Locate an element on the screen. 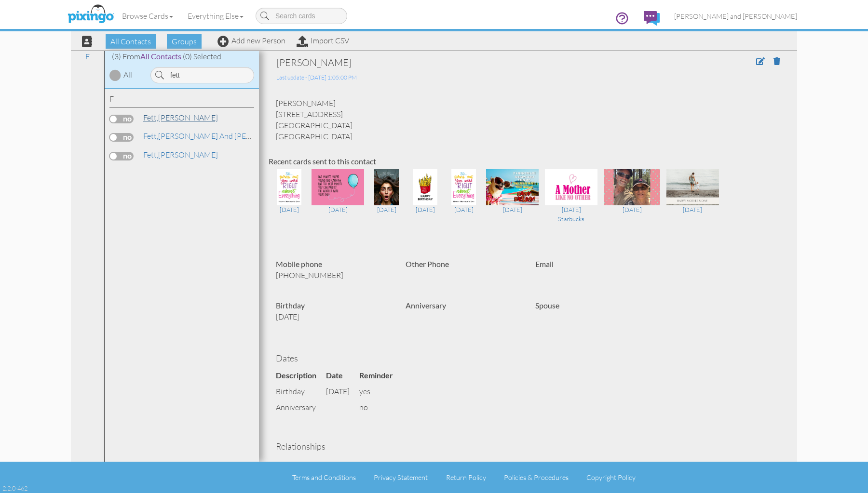  a: Import CSV is located at coordinates (323, 40).